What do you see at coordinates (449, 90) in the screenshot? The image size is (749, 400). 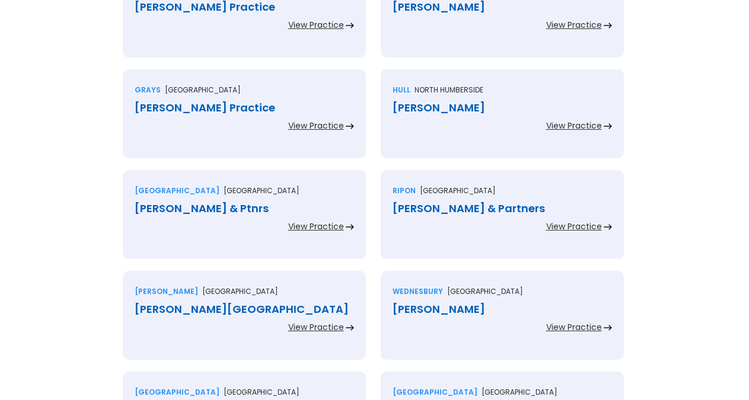 I see `p: North humberside` at bounding box center [449, 90].